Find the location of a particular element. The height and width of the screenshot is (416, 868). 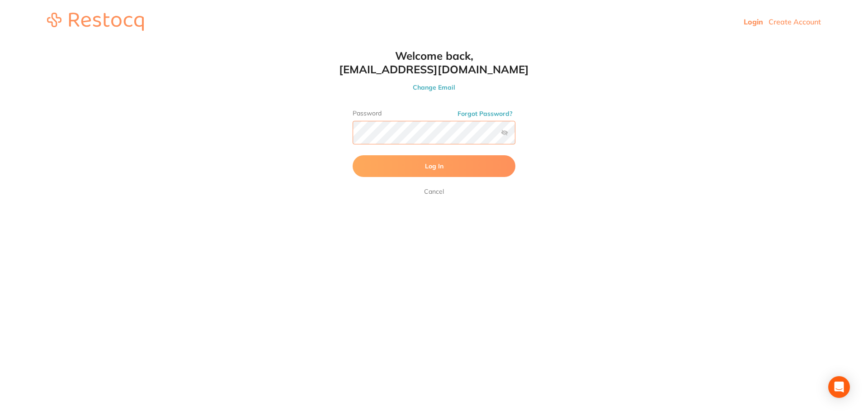

a: Cancel is located at coordinates (434, 191).